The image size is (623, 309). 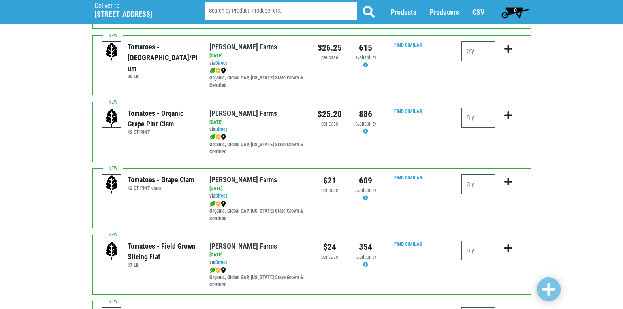 What do you see at coordinates (366, 181) in the screenshot?
I see `div: 609` at bounding box center [366, 181].